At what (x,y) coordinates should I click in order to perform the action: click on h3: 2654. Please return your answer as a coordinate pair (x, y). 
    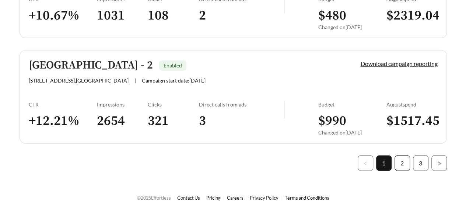
    Looking at the image, I should click on (122, 121).